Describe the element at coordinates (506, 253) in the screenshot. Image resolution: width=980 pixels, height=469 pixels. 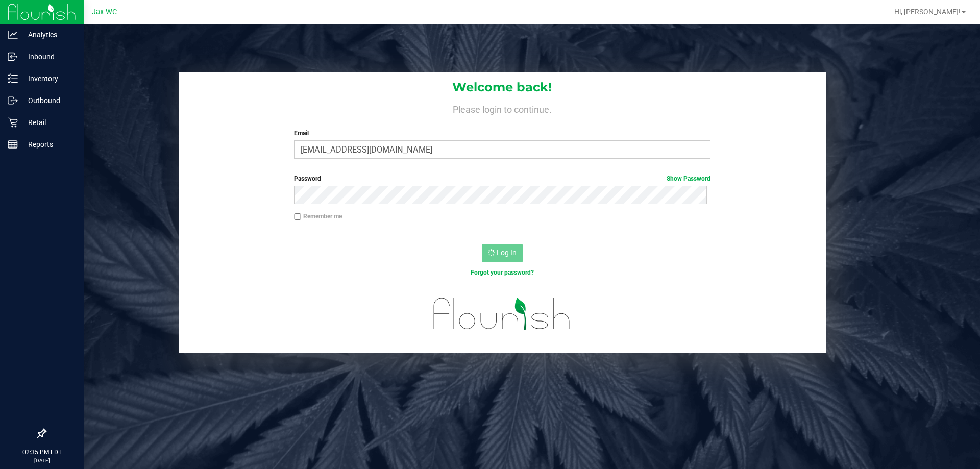
I see `span: Log In` at that location.